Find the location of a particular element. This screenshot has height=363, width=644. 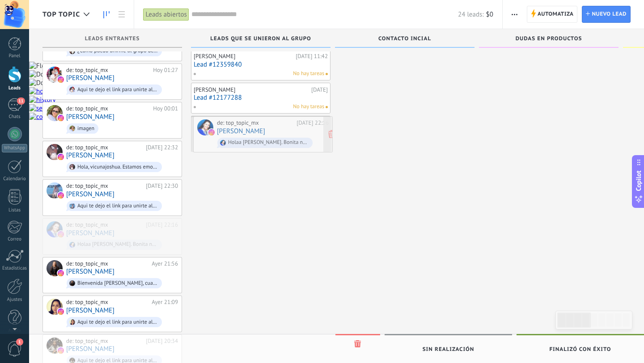

div: Calendario is located at coordinates (15, 179).